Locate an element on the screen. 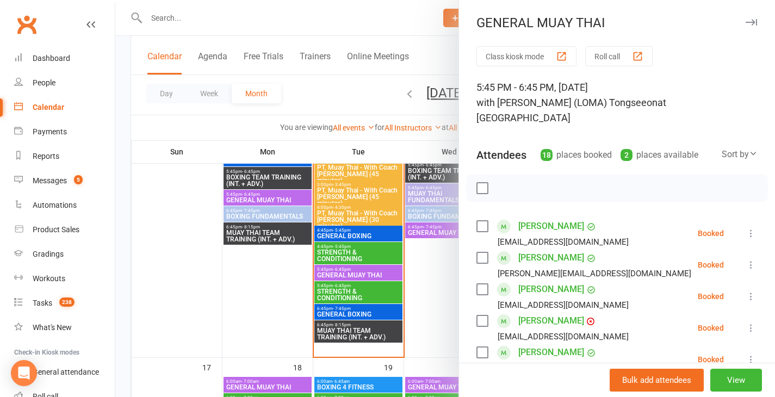  a: Reports is located at coordinates (64, 156).